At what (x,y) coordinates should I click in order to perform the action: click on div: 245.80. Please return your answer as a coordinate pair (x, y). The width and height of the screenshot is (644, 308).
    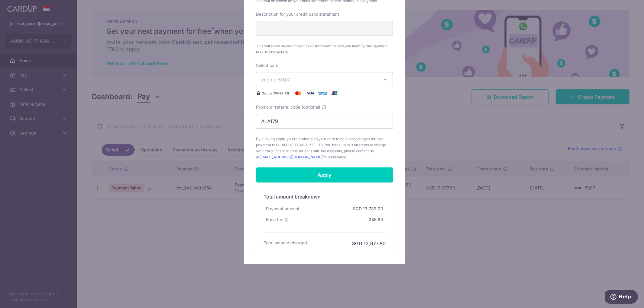
    Looking at the image, I should click on (376, 219).